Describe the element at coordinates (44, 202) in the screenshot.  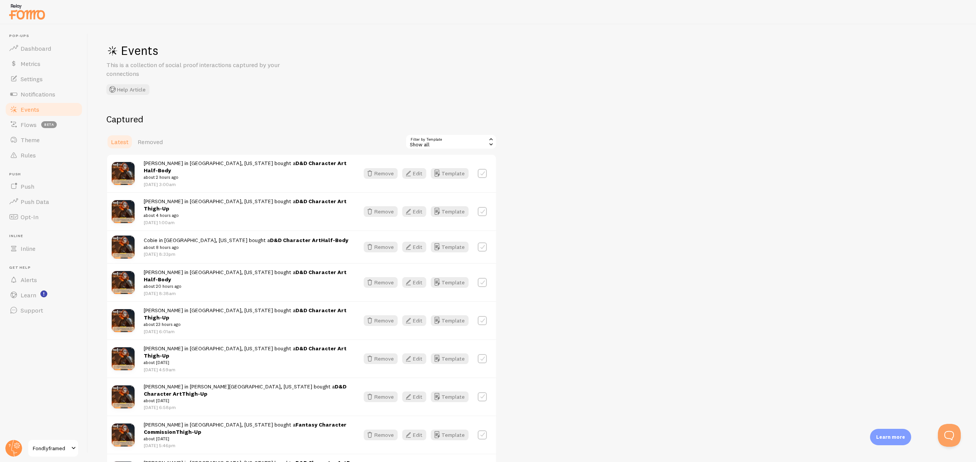
I see `a: Push Data` at that location.